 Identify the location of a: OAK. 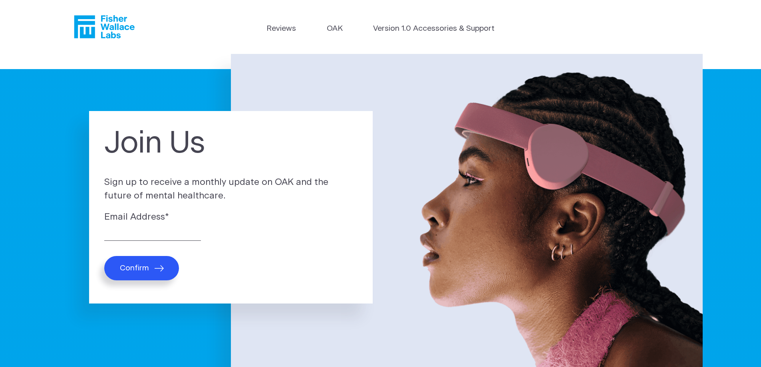
(335, 29).